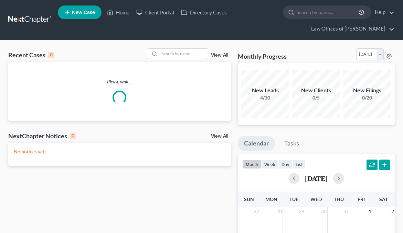 This screenshot has width=403, height=233. What do you see at coordinates (256, 212) in the screenshot?
I see `span: 27` at bounding box center [256, 212].